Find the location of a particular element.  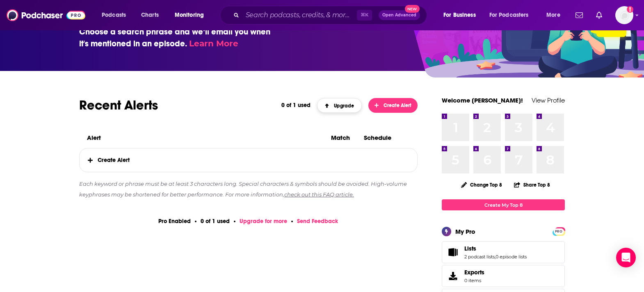

a: 0 episode lists is located at coordinates (511, 257).